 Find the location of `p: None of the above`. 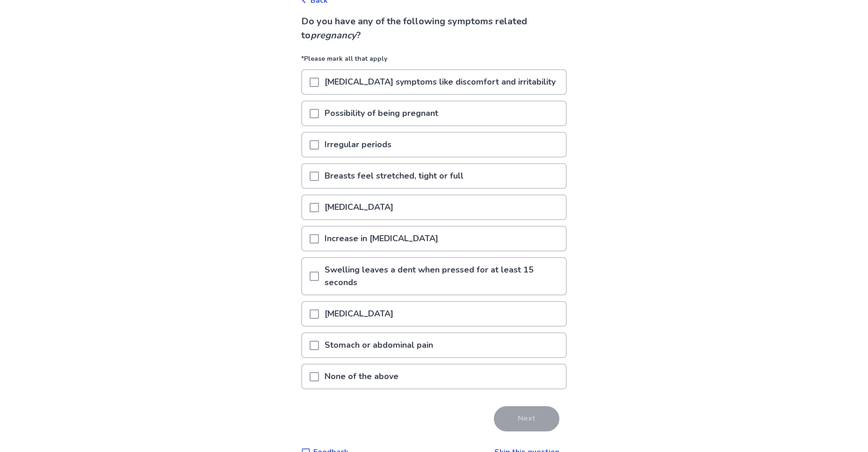

p: None of the above is located at coordinates (362, 376).